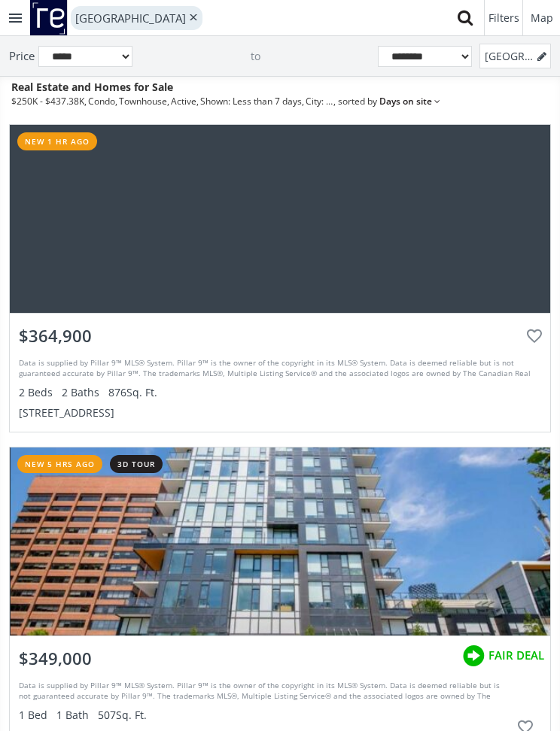  Describe the element at coordinates (387, 101) in the screenshot. I see `span: , sorted by` at that location.